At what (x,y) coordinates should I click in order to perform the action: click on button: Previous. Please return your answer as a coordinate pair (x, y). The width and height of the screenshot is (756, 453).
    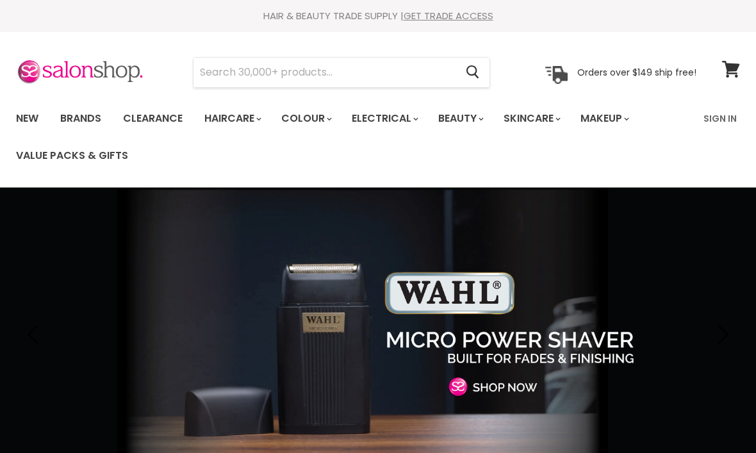
    Looking at the image, I should click on (35, 334).